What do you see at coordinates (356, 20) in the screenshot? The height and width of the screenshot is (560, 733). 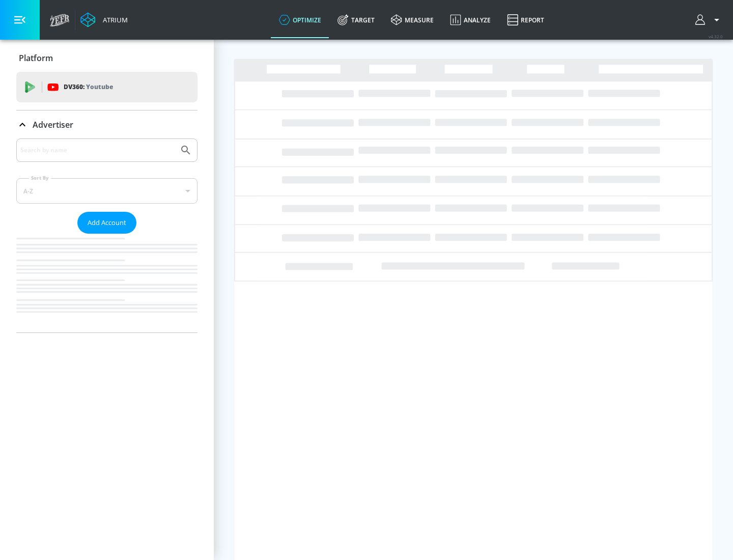 I see `a: Target` at bounding box center [356, 20].